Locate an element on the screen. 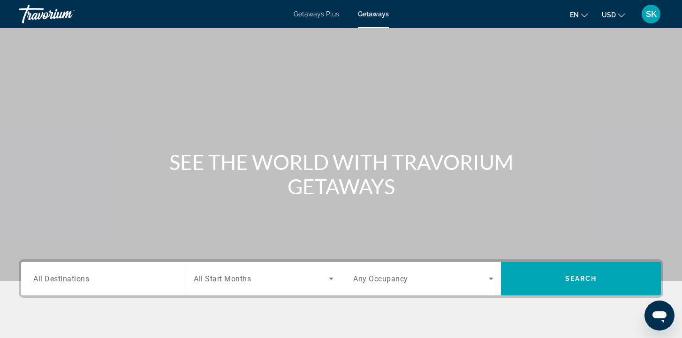 This screenshot has height=338, width=682. h1: SEE THE WORLD WITH TRAVORIUM GETAWAYS is located at coordinates (341, 174).